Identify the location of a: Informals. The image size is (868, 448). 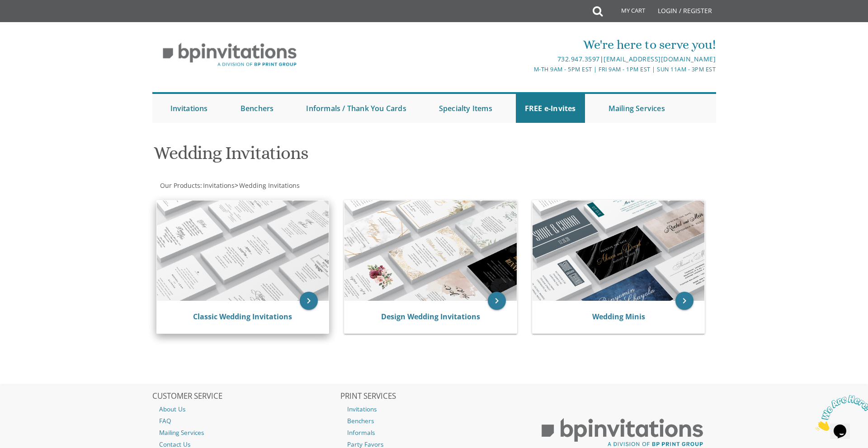
(434, 433).